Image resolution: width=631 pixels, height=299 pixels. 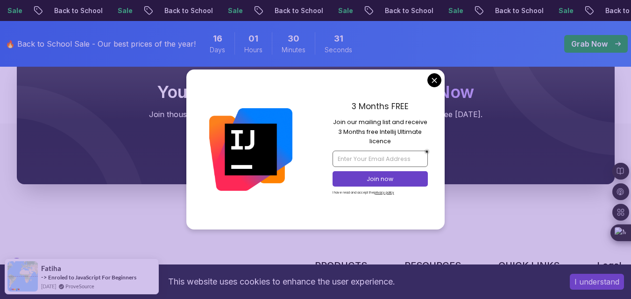 I want to click on a: ProveSource, so click(x=80, y=286).